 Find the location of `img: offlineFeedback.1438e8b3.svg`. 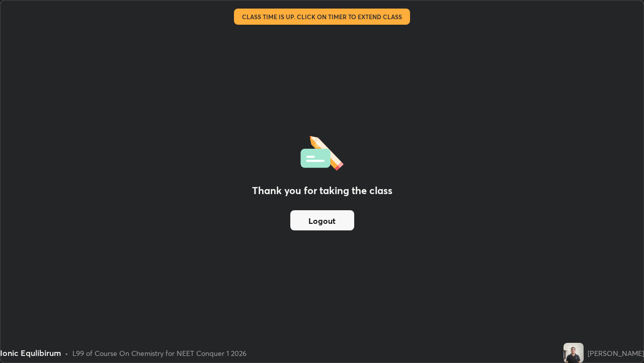

img: offlineFeedback.1438e8b3.svg is located at coordinates (322, 152).